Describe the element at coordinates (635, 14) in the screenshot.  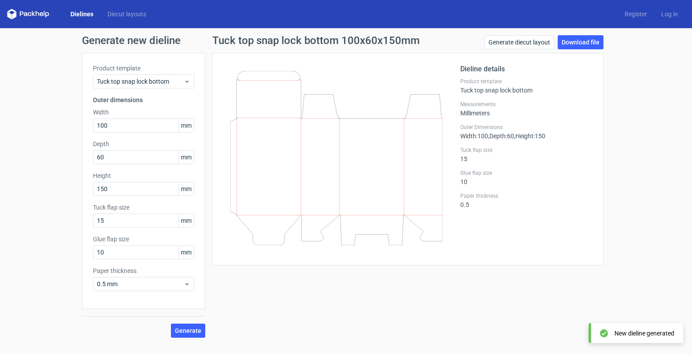
I see `a: Register` at that location.